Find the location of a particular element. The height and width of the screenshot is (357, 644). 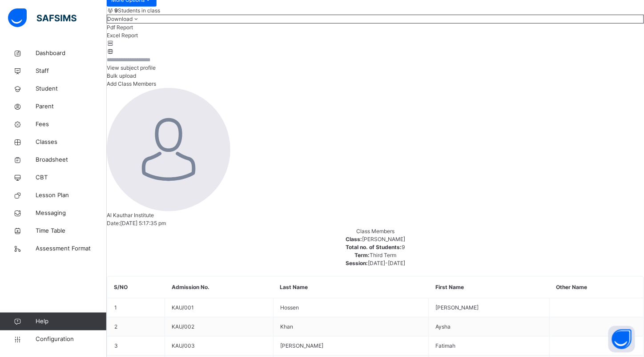

span: Add Class Members is located at coordinates (131, 84).